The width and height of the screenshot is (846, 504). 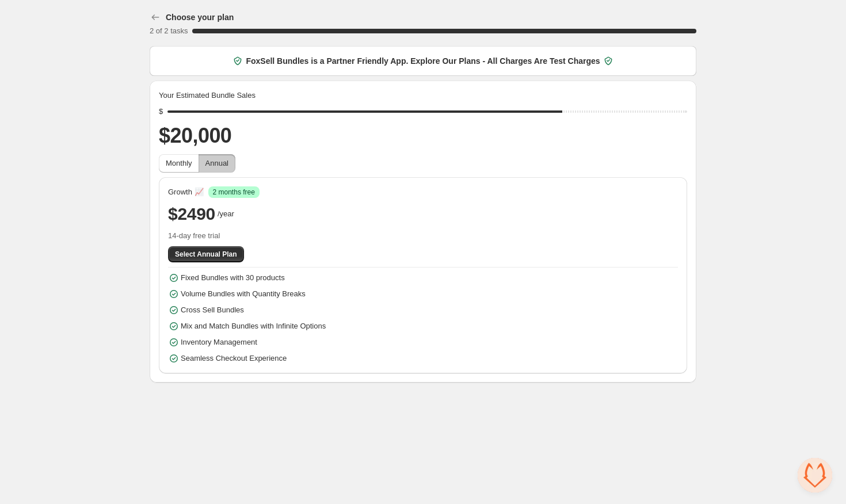 What do you see at coordinates (186, 192) in the screenshot?
I see `span: Growth 📈` at bounding box center [186, 192].